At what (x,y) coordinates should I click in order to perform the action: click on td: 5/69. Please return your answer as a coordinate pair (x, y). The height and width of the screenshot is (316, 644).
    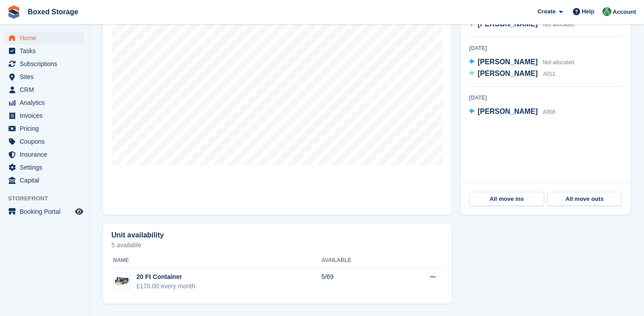
    Looking at the image, I should click on (359, 281).